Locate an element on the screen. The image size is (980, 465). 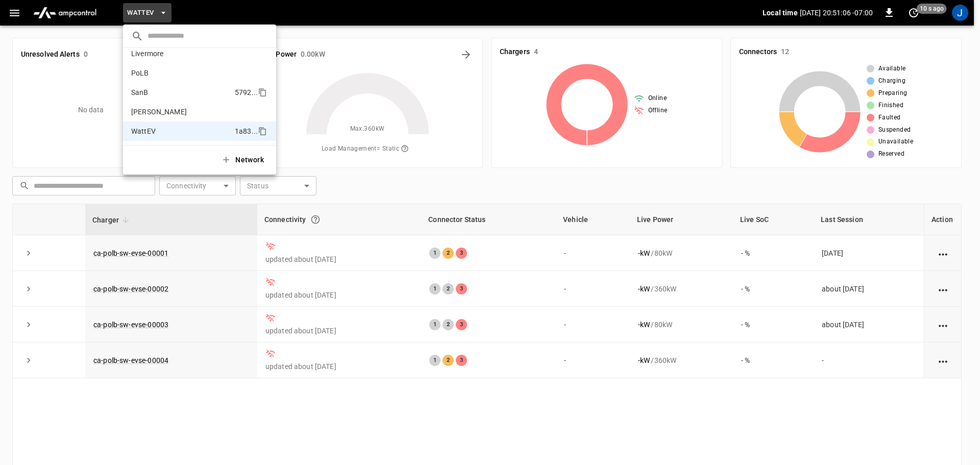
button: Network is located at coordinates (244, 159).